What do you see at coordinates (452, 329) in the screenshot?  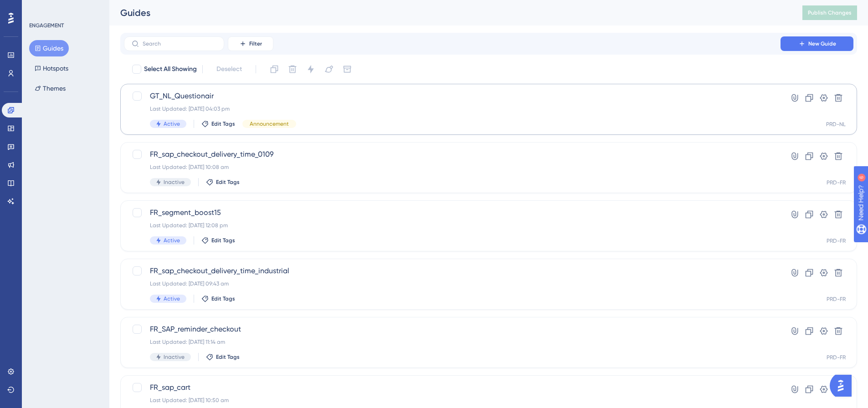 I see `span: FR_SAP_reminder_checkout` at bounding box center [452, 329].